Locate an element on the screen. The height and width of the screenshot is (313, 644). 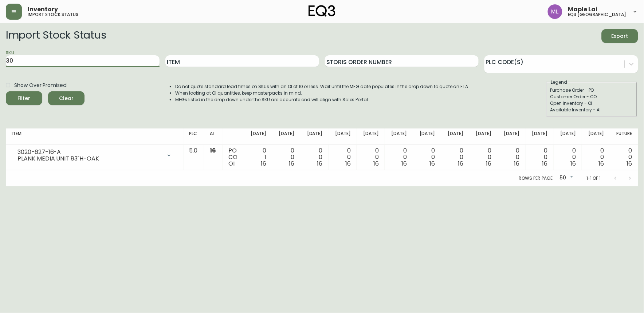
li: When looking at OI quantities, keep masterpacks in mind. is located at coordinates (322, 93).